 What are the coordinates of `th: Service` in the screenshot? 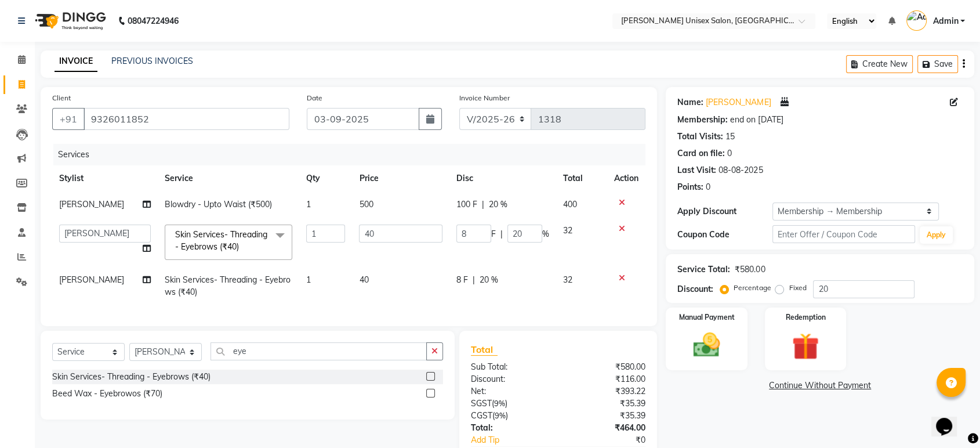 It's located at (228, 178).